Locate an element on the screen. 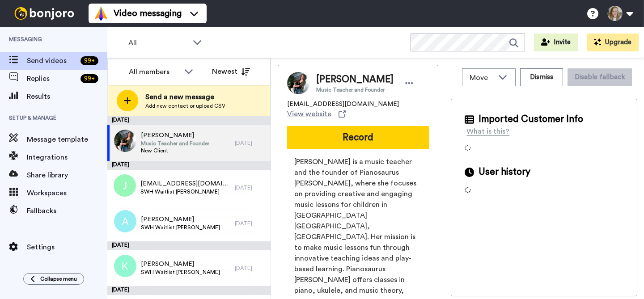 The image size is (644, 299). div: What is this? is located at coordinates (488, 131).